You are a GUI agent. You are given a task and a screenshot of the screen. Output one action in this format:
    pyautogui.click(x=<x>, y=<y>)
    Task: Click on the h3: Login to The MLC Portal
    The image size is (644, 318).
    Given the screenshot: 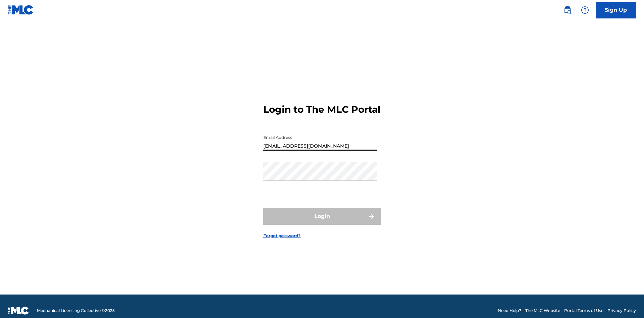 What is the action you would take?
    pyautogui.click(x=322, y=109)
    